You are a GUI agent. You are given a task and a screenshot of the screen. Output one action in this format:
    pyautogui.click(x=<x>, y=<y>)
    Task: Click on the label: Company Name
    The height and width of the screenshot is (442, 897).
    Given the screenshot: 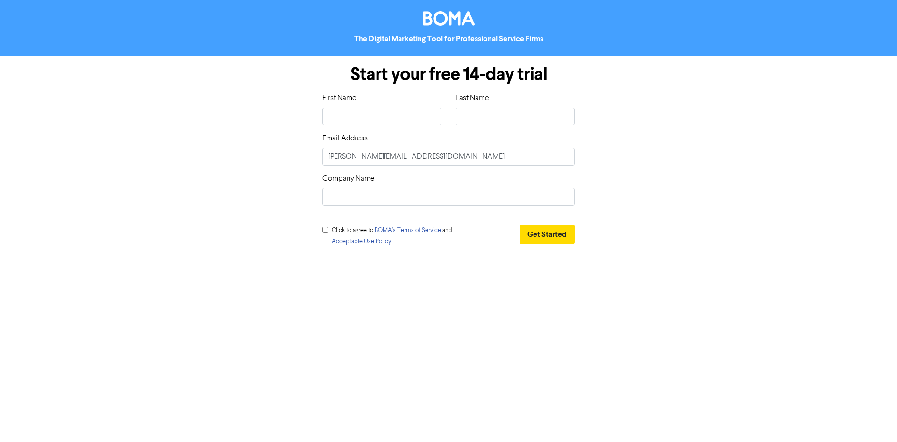 What is the action you would take?
    pyautogui.click(x=349, y=179)
    